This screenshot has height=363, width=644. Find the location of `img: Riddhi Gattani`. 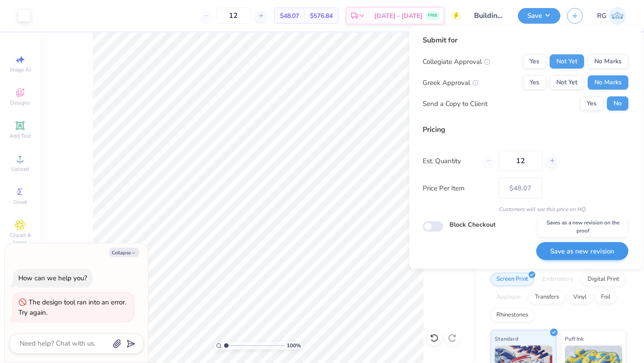

img: Riddhi Gattani is located at coordinates (617, 16).